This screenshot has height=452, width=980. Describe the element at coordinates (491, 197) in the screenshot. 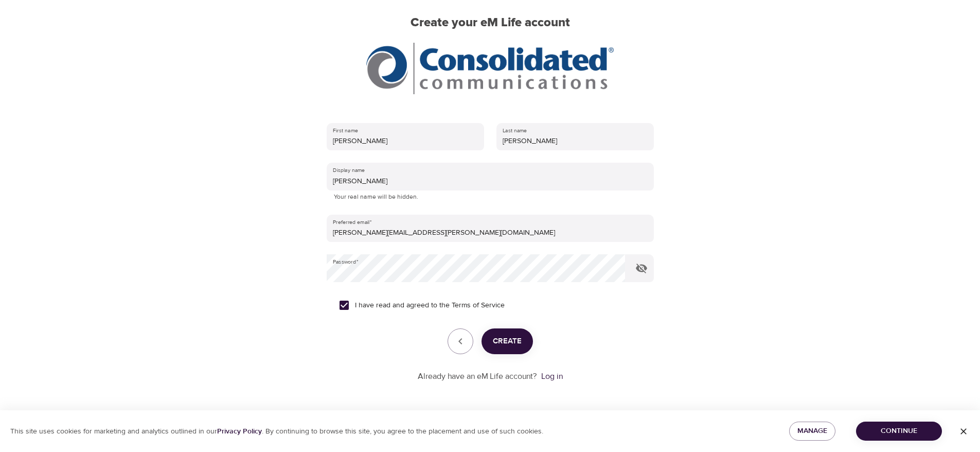

I see `p: Your real name will be hidden.` at that location.